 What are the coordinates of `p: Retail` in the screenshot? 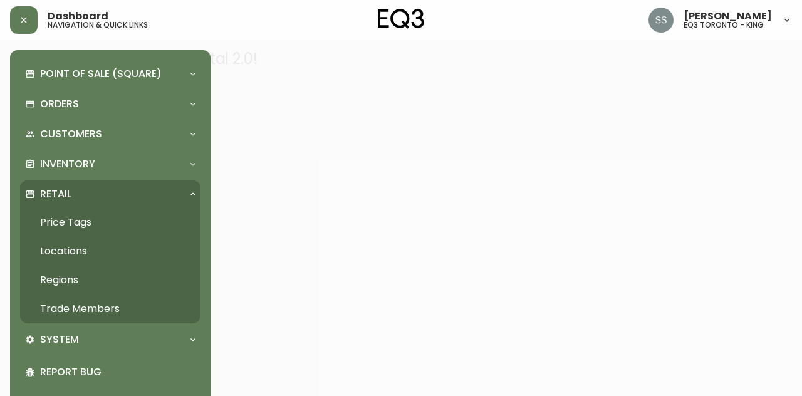 It's located at (56, 194).